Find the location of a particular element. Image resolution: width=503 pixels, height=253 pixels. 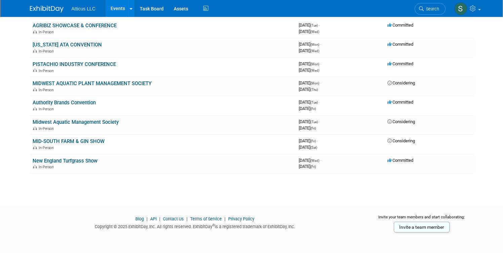

a: Authority Brands Convention is located at coordinates (64, 103).